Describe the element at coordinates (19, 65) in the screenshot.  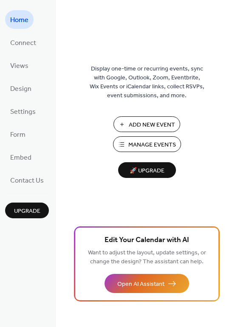
I see `a: Views` at that location.